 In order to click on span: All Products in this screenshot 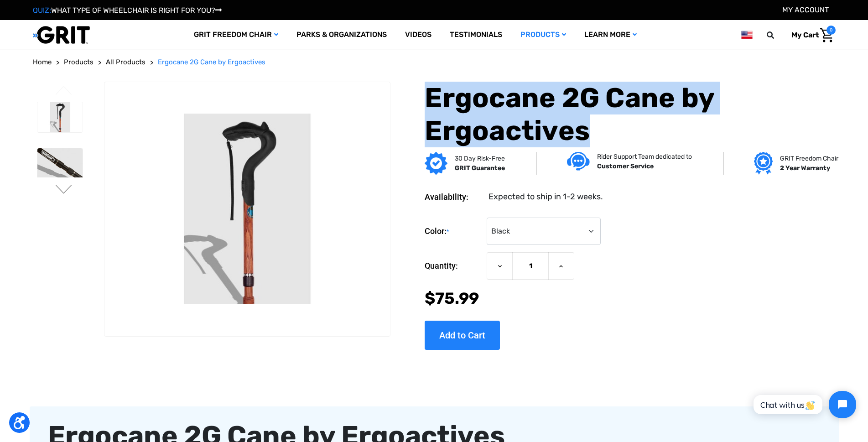, I will do `click(125, 62)`.